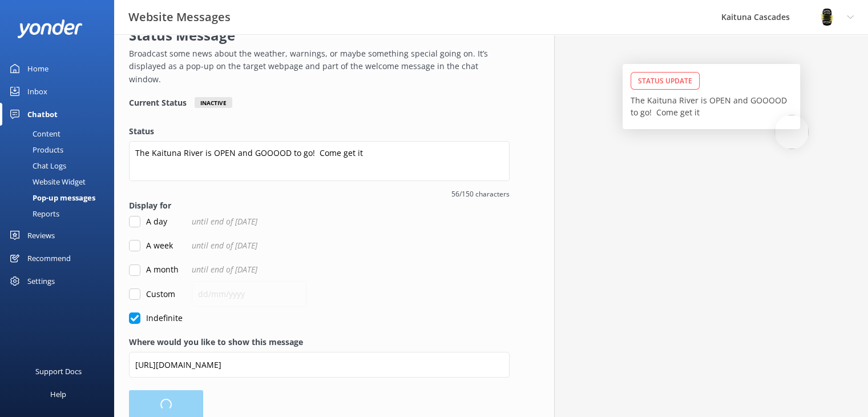 This screenshot has height=417, width=868. I want to click on div: Home, so click(38, 68).